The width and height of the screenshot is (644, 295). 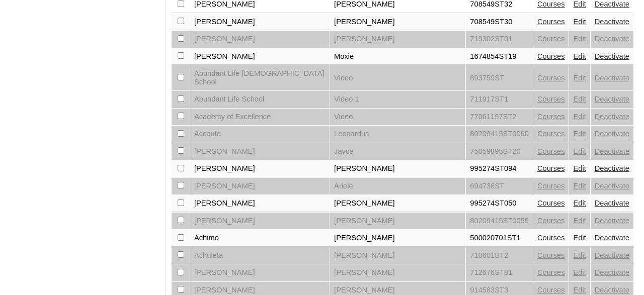 I want to click on td: Jayce, so click(x=398, y=151).